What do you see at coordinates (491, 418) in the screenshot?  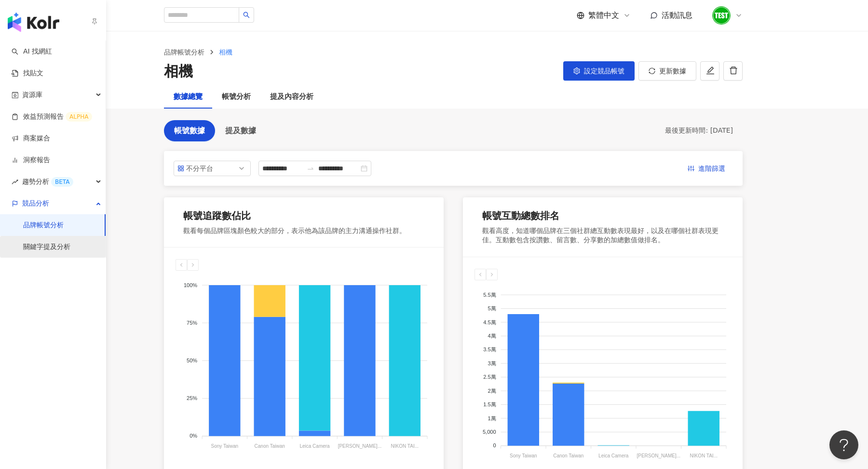 I see `tspan: 1萬` at bounding box center [491, 418].